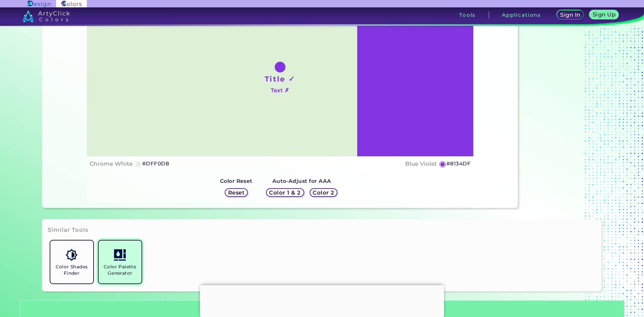 Image resolution: width=644 pixels, height=317 pixels. Describe the element at coordinates (72, 262) in the screenshot. I see `a: Color Shades Finder` at that location.